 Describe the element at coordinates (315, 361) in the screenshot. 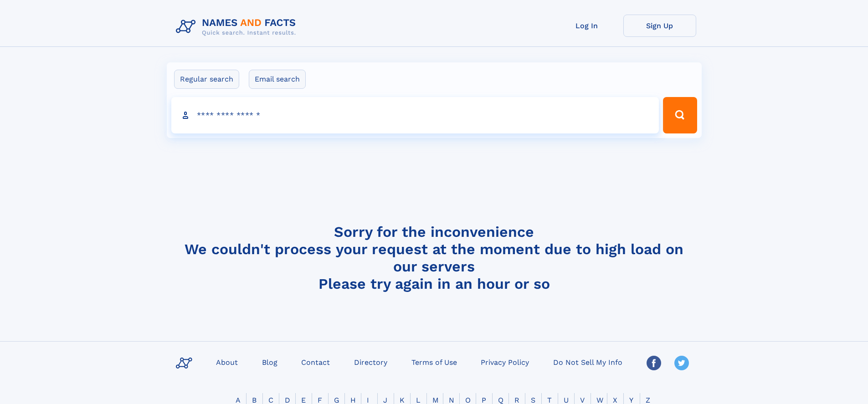

I see `a: Contact` at that location.